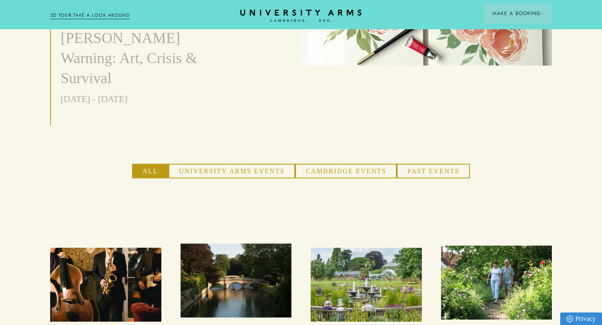  I want to click on img: Arrow icon, so click(541, 13).